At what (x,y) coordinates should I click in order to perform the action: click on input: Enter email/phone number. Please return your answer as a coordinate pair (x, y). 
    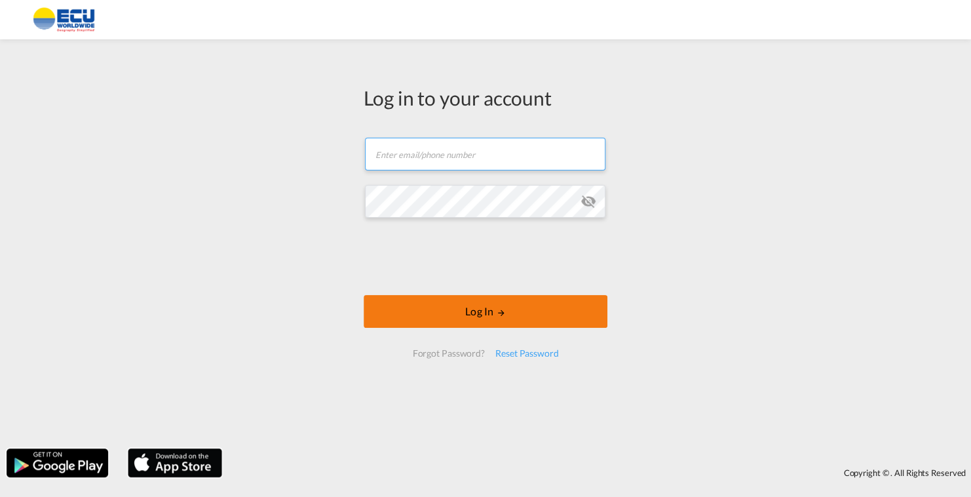
    Looking at the image, I should click on (485, 154).